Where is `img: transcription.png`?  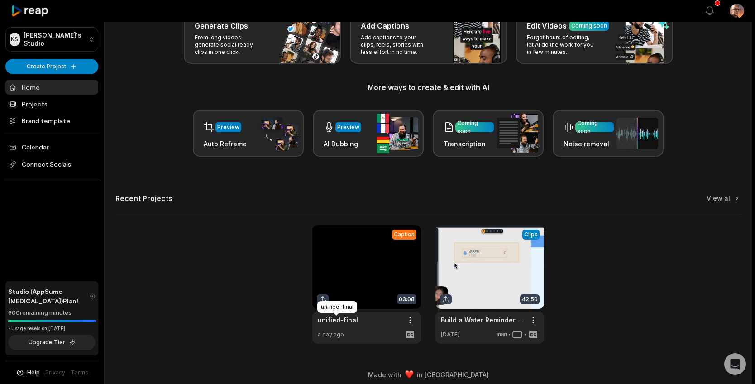
img: transcription.png is located at coordinates (517, 133).